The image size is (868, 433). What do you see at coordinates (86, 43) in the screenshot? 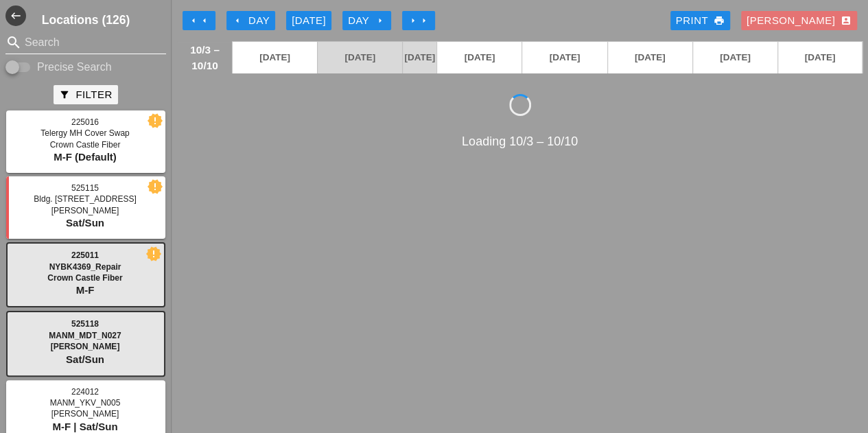
I see `input: Search` at bounding box center [86, 43].